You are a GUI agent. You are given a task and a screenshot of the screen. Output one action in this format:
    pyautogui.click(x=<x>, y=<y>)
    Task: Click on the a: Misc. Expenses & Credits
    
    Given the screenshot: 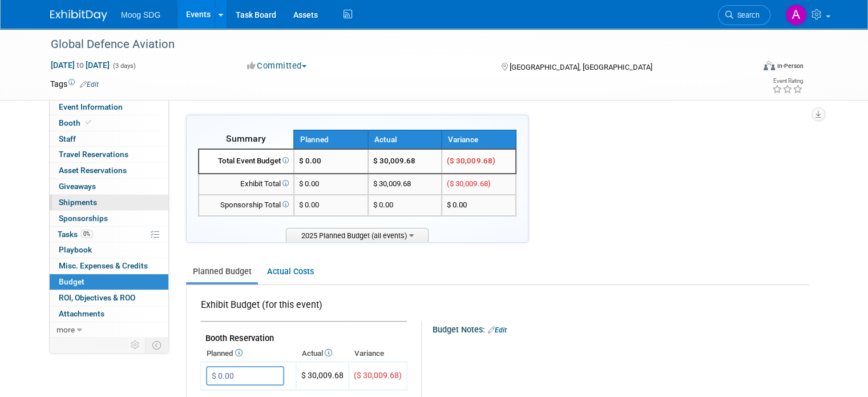 What is the action you would take?
    pyautogui.click(x=109, y=266)
    